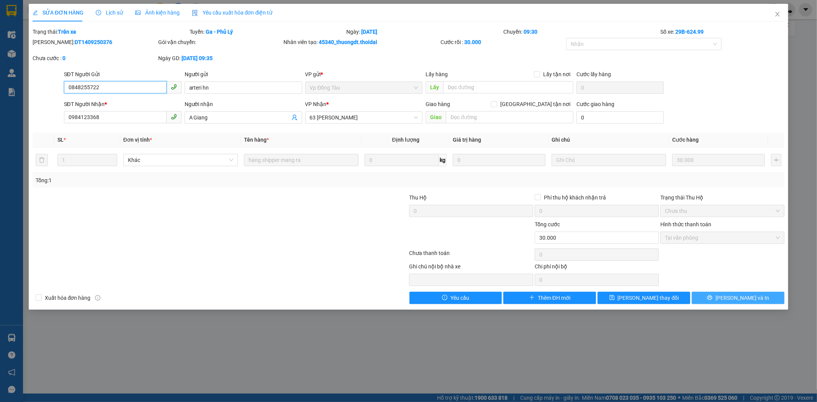 Image resolution: width=817 pixels, height=402 pixels. What do you see at coordinates (723, 32) in the screenshot?
I see `div: Số xe:` at bounding box center [723, 32].